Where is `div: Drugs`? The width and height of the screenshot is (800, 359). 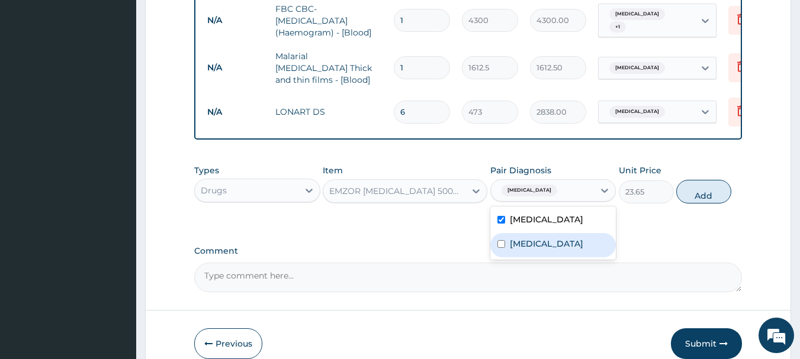 div: Drugs is located at coordinates (214, 191).